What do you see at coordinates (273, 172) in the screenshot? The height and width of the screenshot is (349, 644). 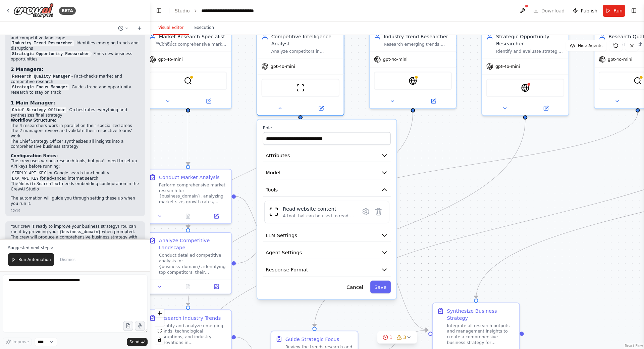 I see `span: Model` at bounding box center [273, 172].